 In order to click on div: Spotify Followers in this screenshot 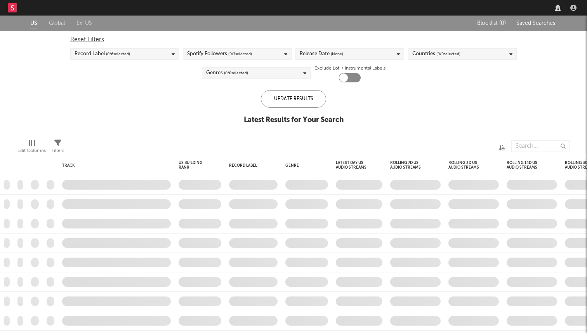, I will do `click(219, 54)`.